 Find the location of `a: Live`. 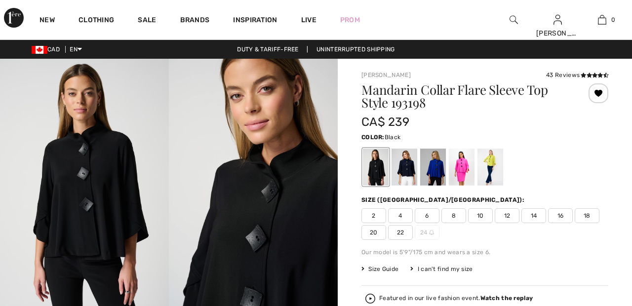

a: Live is located at coordinates (308, 20).